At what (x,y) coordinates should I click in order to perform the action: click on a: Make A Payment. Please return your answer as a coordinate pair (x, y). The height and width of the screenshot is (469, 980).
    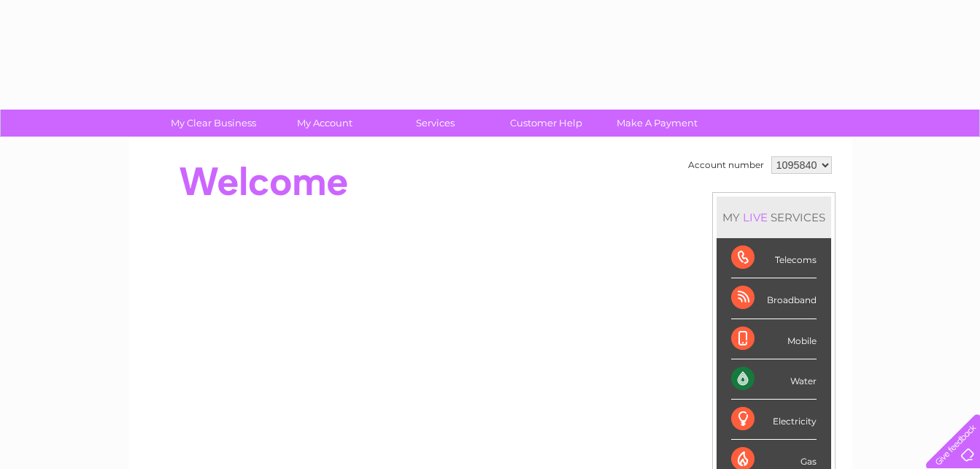
    Looking at the image, I should click on (657, 123).